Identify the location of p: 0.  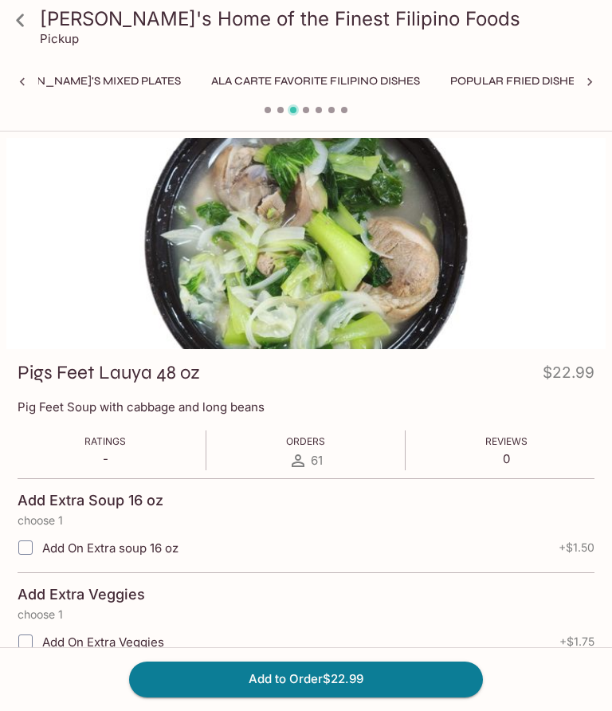
(506, 458).